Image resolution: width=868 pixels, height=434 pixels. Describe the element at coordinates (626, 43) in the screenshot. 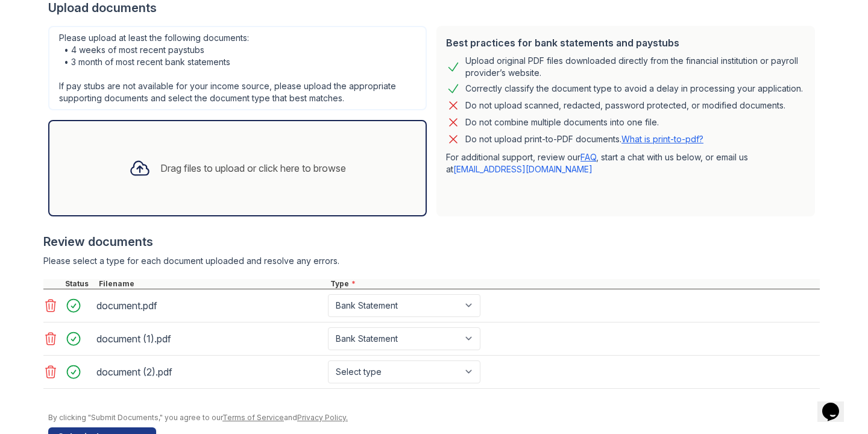

I see `div: Best practices for bank statements and paystubs` at that location.